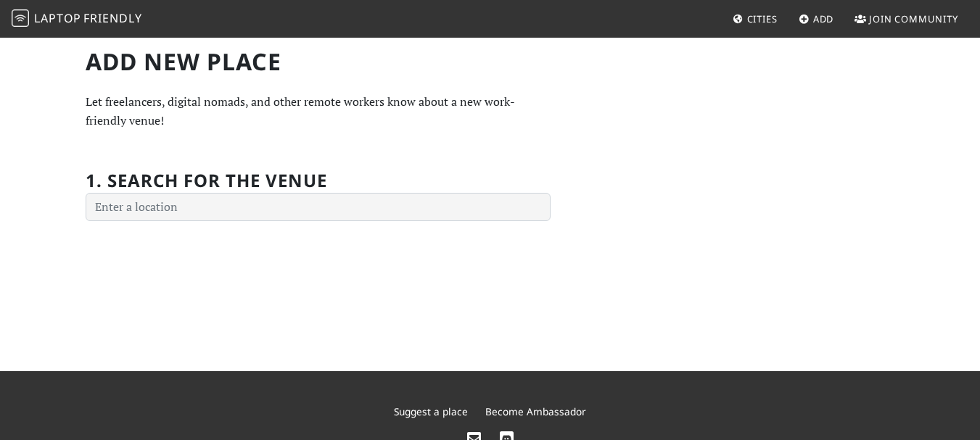 Image resolution: width=980 pixels, height=440 pixels. Describe the element at coordinates (815, 19) in the screenshot. I see `a: Add` at that location.